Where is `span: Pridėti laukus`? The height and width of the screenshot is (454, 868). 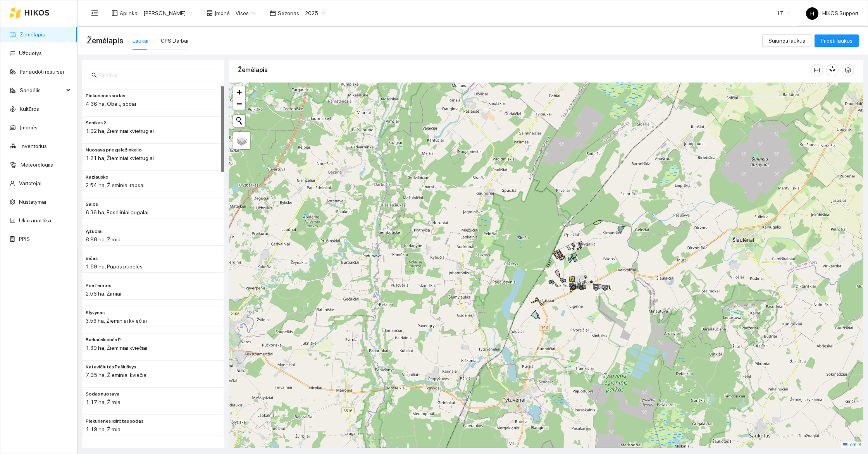
span: Pridėti laukus is located at coordinates (837, 41).